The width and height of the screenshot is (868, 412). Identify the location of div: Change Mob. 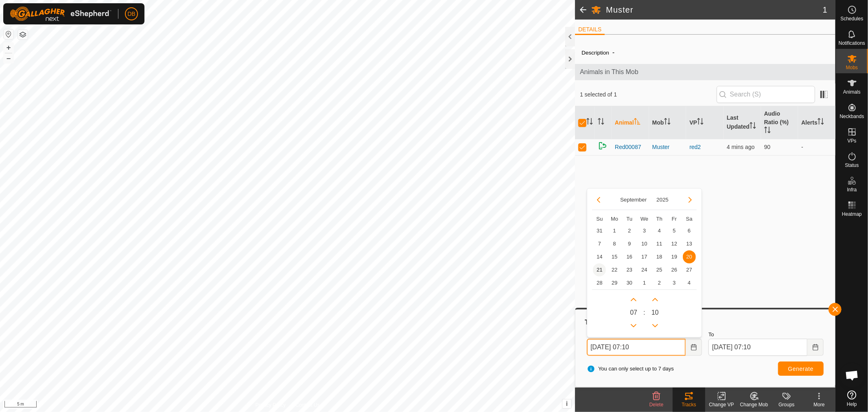
(754, 405).